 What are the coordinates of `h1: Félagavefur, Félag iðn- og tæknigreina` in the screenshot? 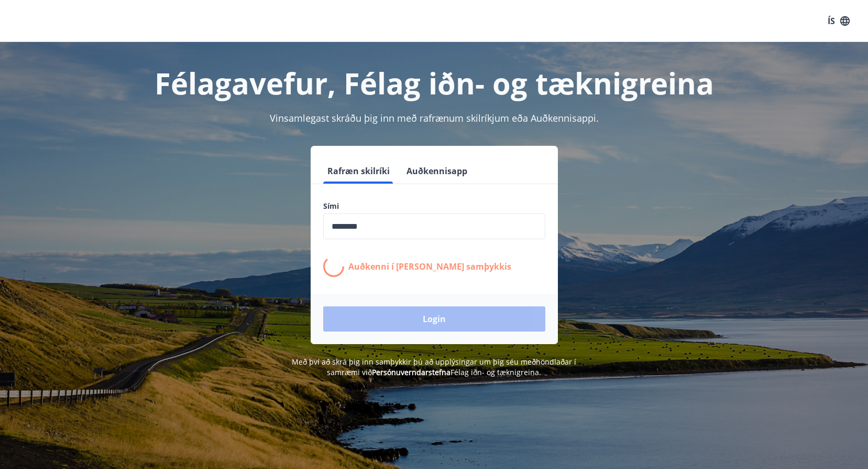 It's located at (435, 83).